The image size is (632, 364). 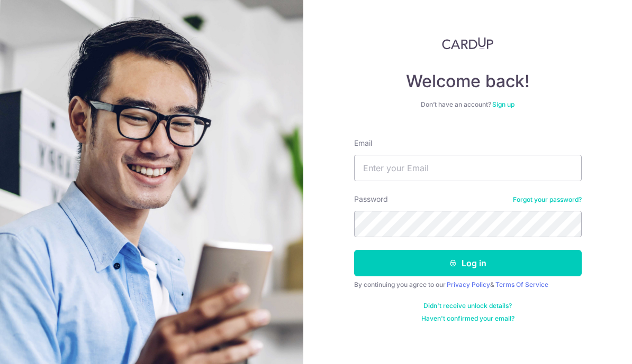 I want to click on button: Log in, so click(x=468, y=264).